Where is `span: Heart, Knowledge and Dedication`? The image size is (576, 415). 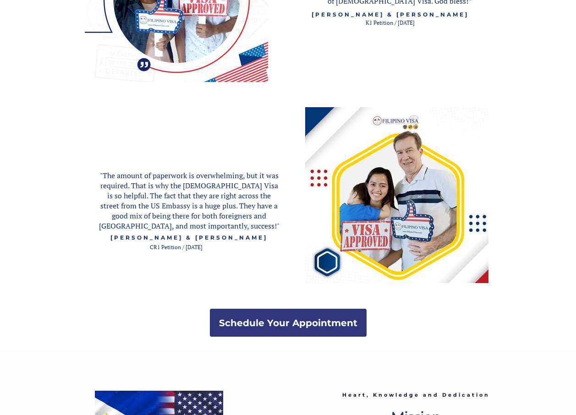
span: Heart, Knowledge and Dedication is located at coordinates (416, 395).